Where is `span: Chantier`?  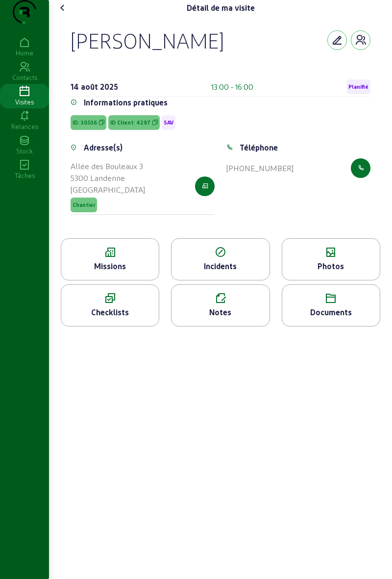 span: Chantier is located at coordinates (84, 205).